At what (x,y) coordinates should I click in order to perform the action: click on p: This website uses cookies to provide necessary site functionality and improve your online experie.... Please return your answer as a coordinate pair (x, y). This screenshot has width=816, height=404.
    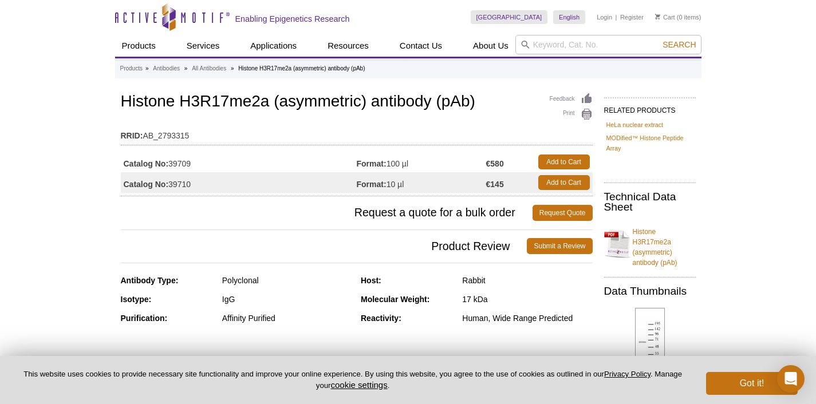
    Looking at the image, I should click on (353, 380).